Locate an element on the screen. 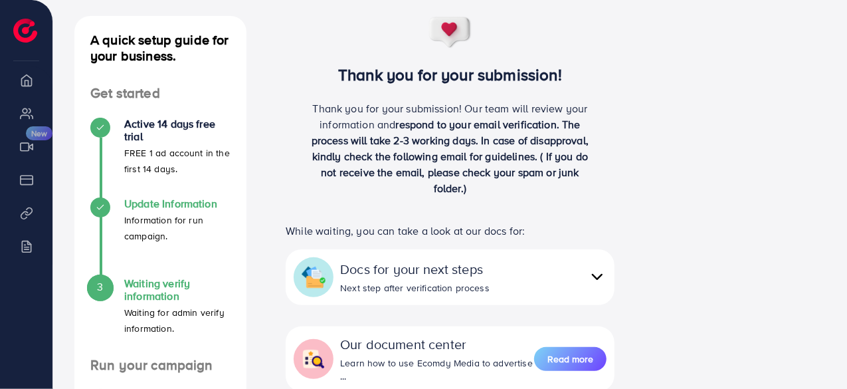 This screenshot has width=847, height=389. li: Waiting verify information is located at coordinates (160, 317).